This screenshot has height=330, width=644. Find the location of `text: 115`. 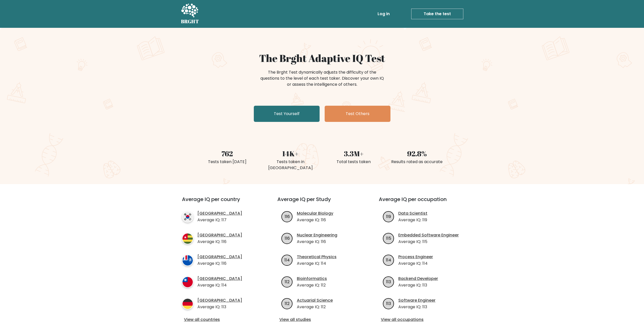

text: 115 is located at coordinates (389, 238).